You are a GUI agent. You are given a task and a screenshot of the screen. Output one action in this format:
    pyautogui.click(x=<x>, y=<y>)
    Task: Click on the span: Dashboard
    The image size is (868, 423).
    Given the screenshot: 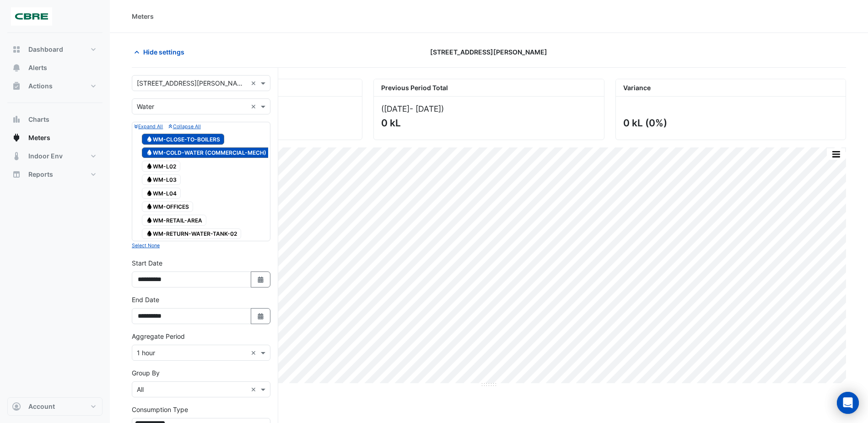 What is the action you would take?
    pyautogui.click(x=46, y=50)
    